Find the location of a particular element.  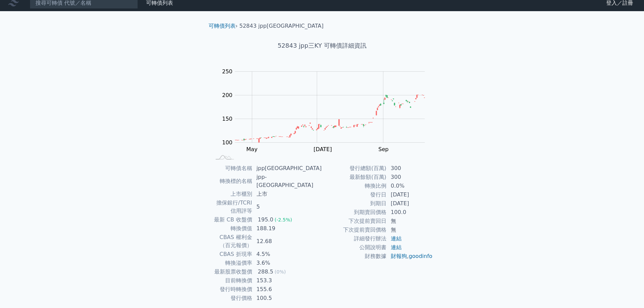

td: 轉換比例 is located at coordinates (354, 186).